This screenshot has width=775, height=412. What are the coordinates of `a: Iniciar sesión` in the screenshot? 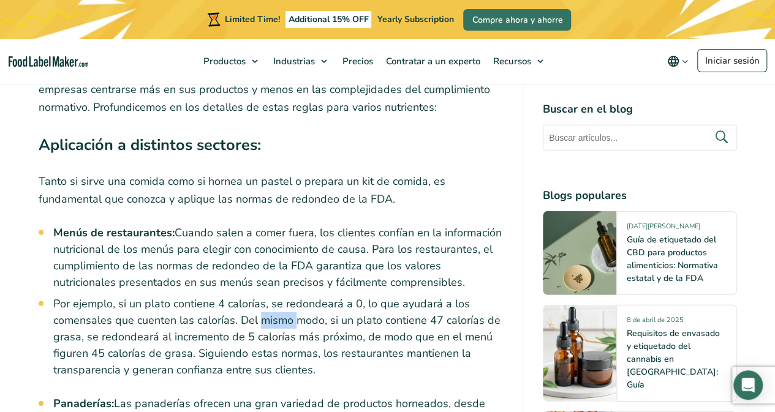 It's located at (732, 61).